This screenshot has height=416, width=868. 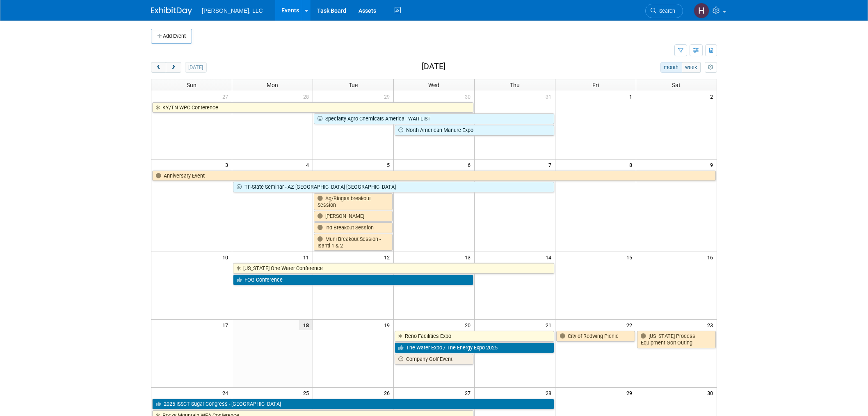 What do you see at coordinates (434, 85) in the screenshot?
I see `span: Wed` at bounding box center [434, 85].